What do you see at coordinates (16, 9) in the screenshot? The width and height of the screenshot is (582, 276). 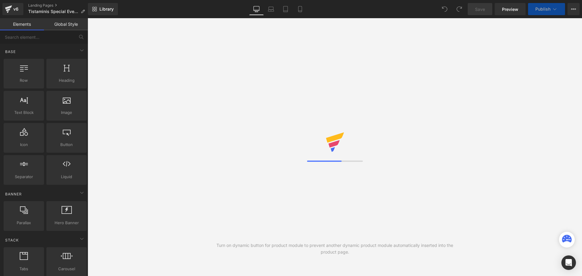 I see `div: v6` at bounding box center [16, 9].